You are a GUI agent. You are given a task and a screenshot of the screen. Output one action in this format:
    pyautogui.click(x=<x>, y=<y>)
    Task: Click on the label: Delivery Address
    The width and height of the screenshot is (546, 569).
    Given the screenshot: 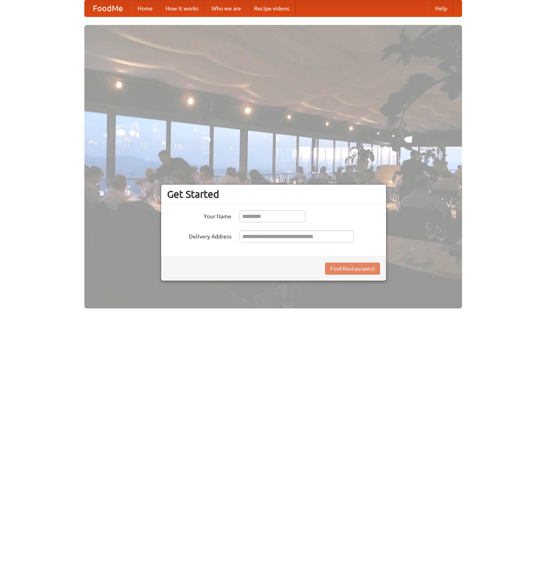 What is the action you would take?
    pyautogui.click(x=199, y=235)
    